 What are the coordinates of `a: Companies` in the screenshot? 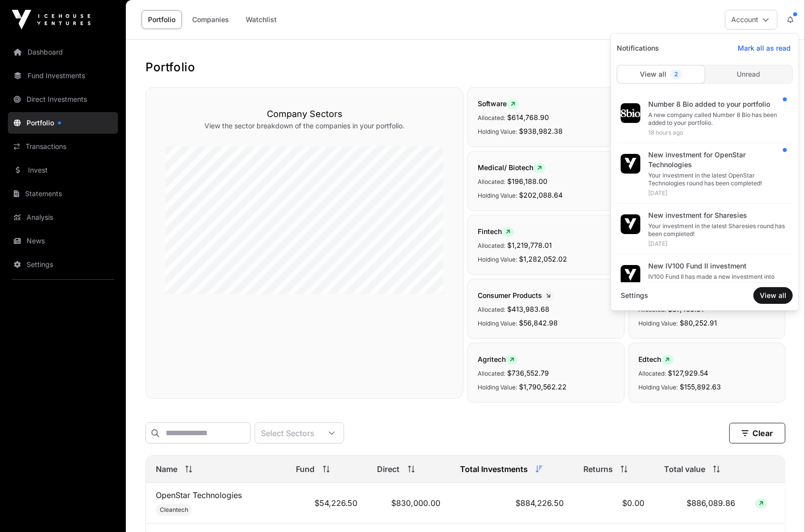 It's located at (211, 19).